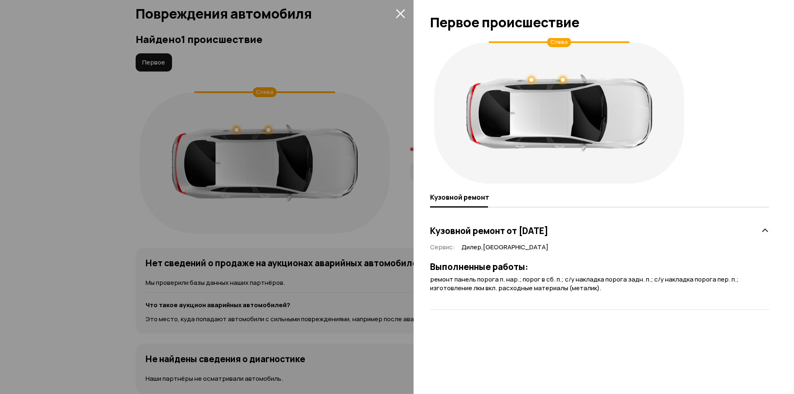 Image resolution: width=794 pixels, height=394 pixels. I want to click on button: закрыть, so click(400, 13).